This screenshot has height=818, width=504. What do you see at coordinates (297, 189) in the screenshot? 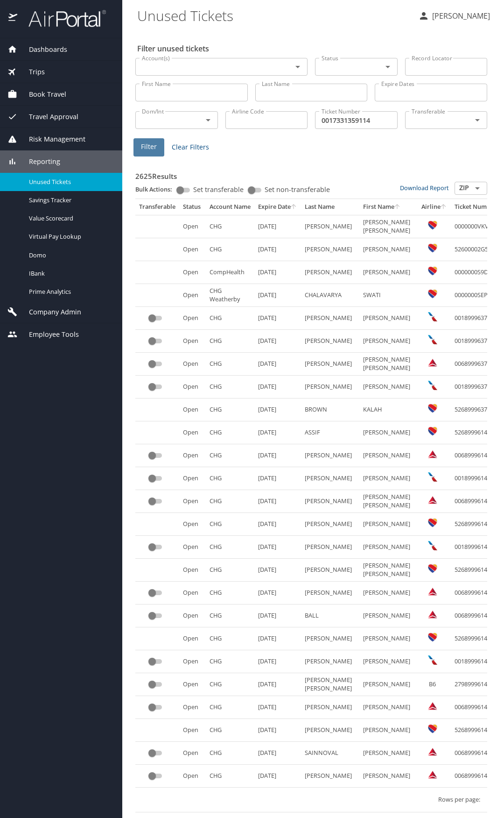
I see `span: Set non-transferable` at bounding box center [297, 189].